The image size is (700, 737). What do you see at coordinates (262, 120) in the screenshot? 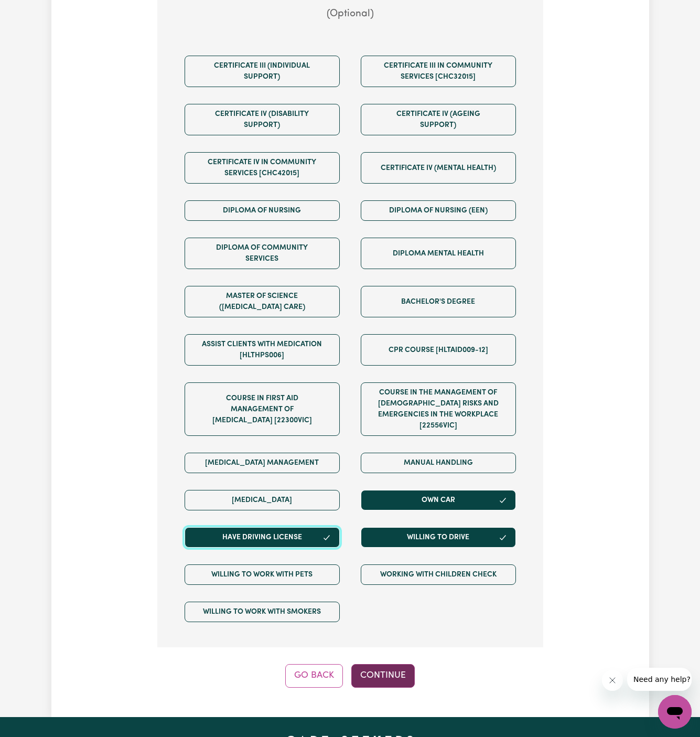
I see `button: Certificate IV (Disability Support)` at bounding box center [262, 120].